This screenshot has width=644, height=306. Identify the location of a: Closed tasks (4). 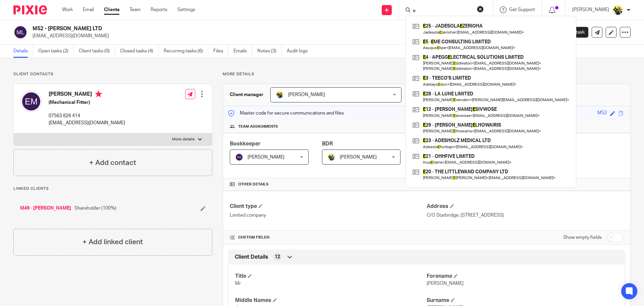
(139, 51).